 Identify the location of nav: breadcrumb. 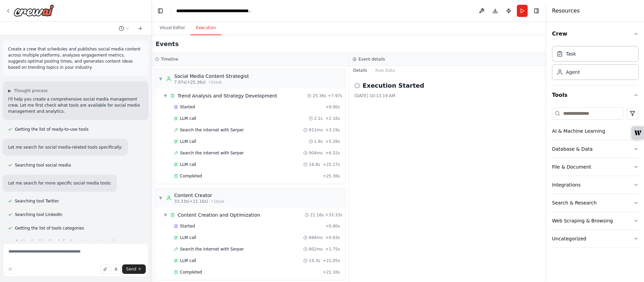
(214, 11).